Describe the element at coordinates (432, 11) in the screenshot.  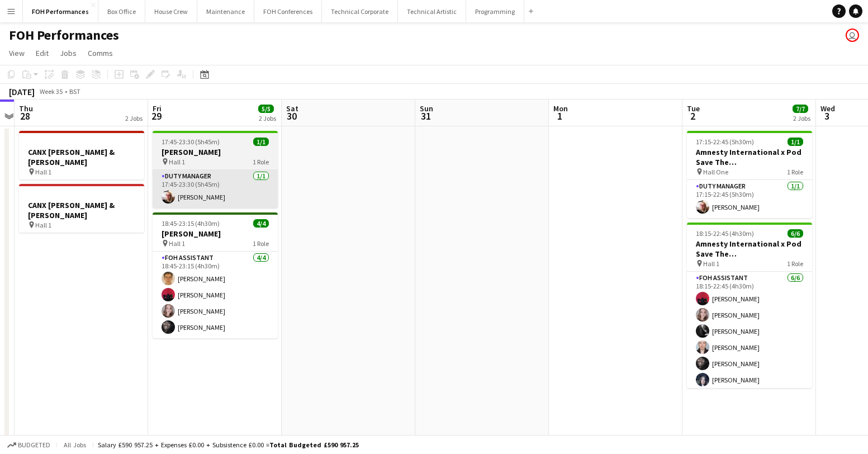
I see `button: Technical Artistic` at that location.